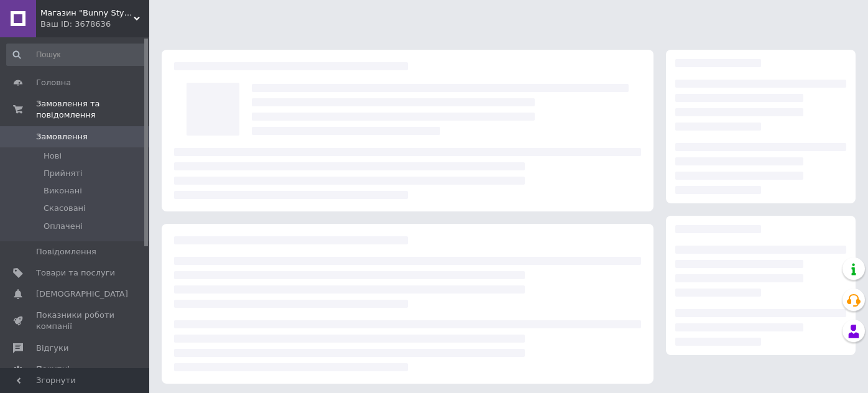 The image size is (868, 393). Describe the element at coordinates (75, 273) in the screenshot. I see `span: Товари та послуги` at that location.